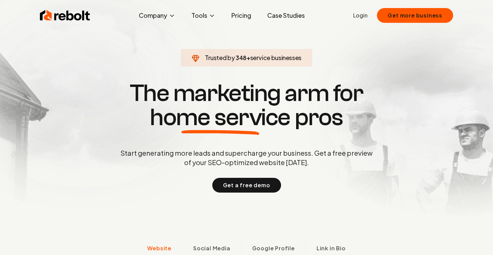  What do you see at coordinates (246, 158) in the screenshot?
I see `p: Start generating more leads and supercharge your business. Get a free preview of your SEO-optimiz...` at bounding box center [246, 158].